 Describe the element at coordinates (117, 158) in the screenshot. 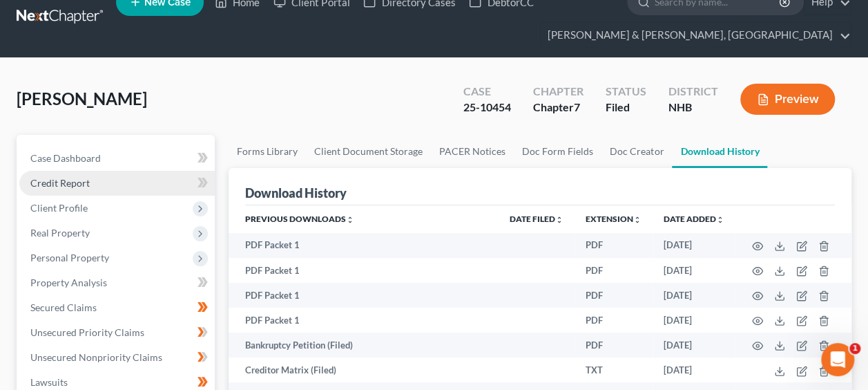

I see `a: Case Dashboard` at that location.